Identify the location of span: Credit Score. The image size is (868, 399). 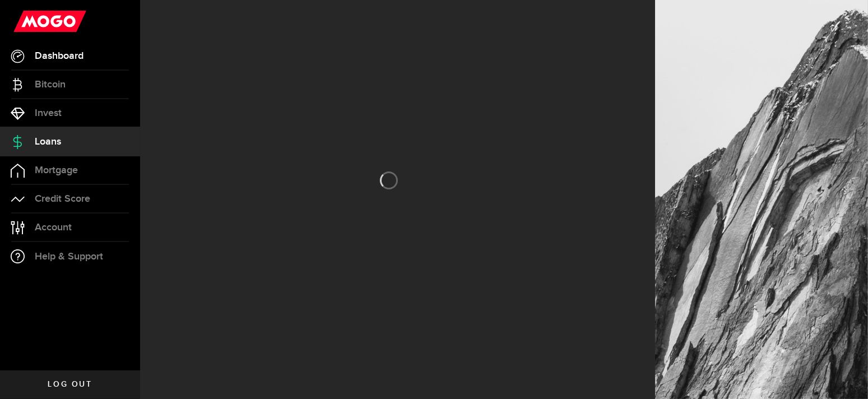
(62, 199).